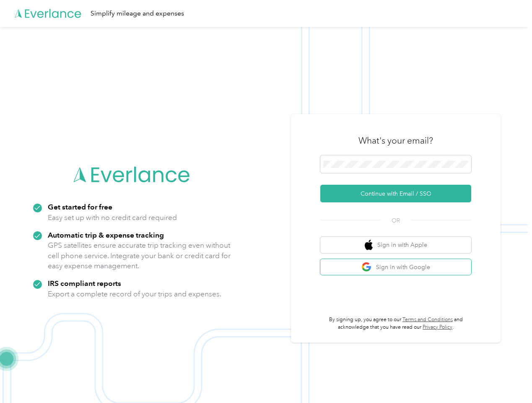 This screenshot has height=403, width=532. Describe the element at coordinates (437, 327) in the screenshot. I see `a: Privacy Policy` at that location.